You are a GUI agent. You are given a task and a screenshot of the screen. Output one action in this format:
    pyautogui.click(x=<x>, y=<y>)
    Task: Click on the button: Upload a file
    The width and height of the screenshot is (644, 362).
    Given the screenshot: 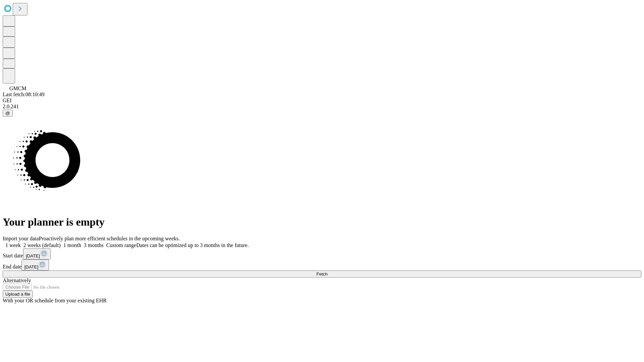 What is the action you would take?
    pyautogui.click(x=18, y=294)
    